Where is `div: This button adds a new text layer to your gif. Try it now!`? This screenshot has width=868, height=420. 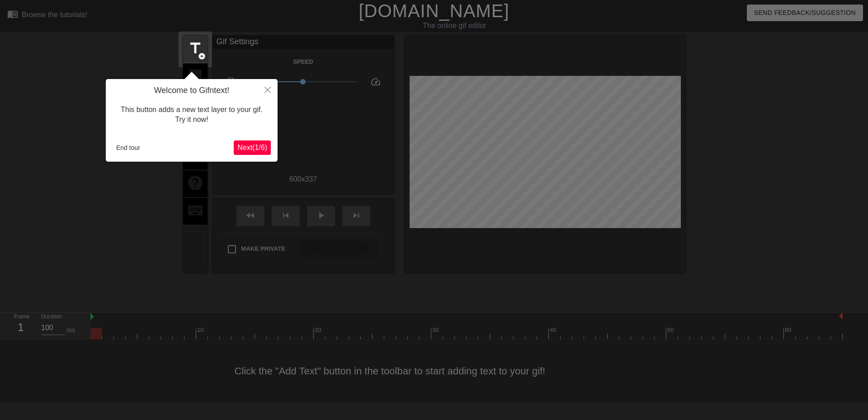 div: This button adds a new text layer to your gif. Try it now! is located at coordinates (192, 114).